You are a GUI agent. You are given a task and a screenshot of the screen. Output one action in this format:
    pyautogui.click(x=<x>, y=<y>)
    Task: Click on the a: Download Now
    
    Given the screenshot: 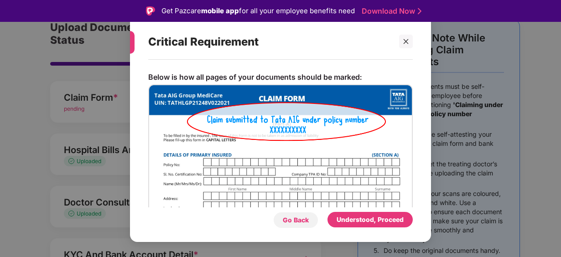 What is the action you would take?
    pyautogui.click(x=390, y=11)
    